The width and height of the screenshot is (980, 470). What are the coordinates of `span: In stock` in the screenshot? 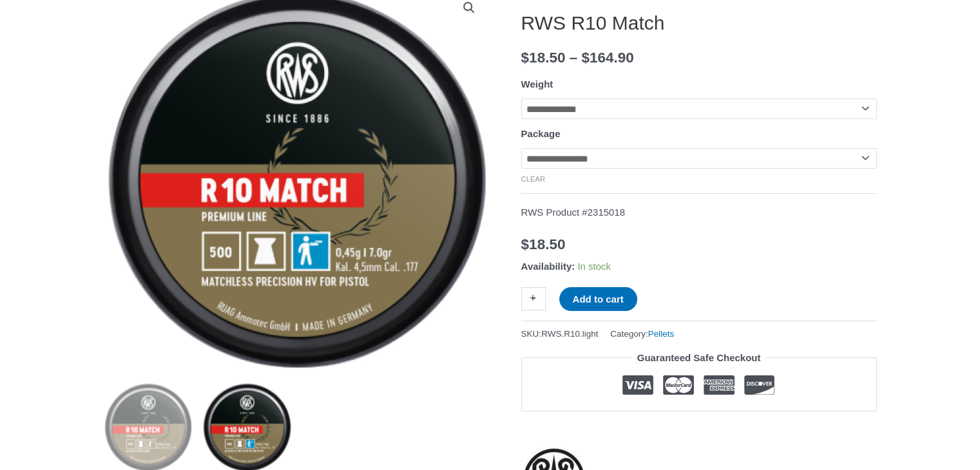 It's located at (594, 266).